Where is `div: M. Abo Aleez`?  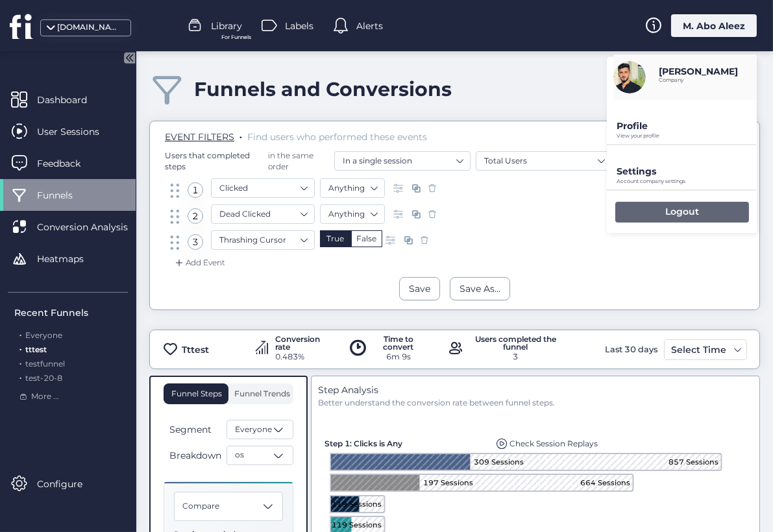
div: M. Abo Aleez is located at coordinates (714, 25).